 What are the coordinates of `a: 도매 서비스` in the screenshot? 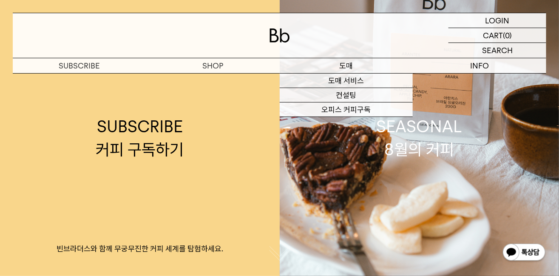 It's located at (346, 81).